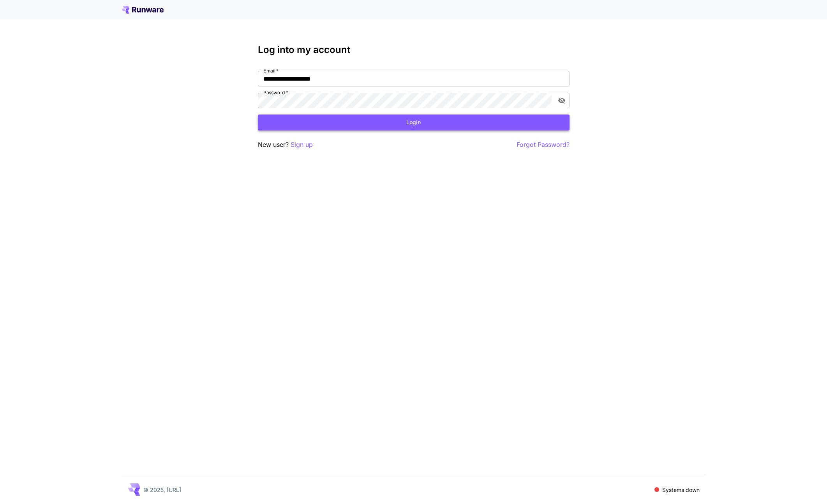  What do you see at coordinates (414, 50) in the screenshot?
I see `h3: Log into my account` at bounding box center [414, 50].